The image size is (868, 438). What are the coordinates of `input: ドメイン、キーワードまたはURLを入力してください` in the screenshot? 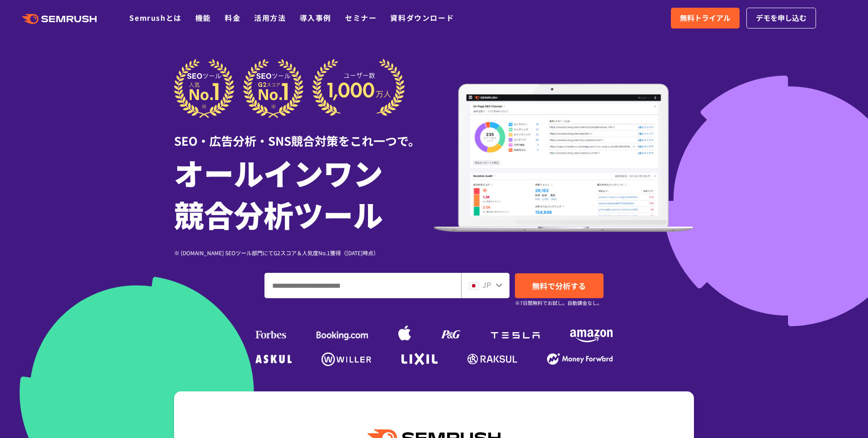 It's located at (363, 285).